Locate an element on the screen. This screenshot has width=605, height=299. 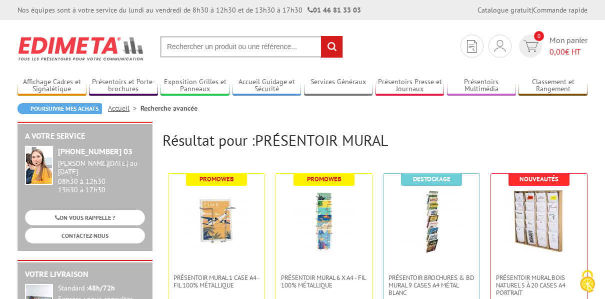
li: Recherche avancée is located at coordinates (169, 108).